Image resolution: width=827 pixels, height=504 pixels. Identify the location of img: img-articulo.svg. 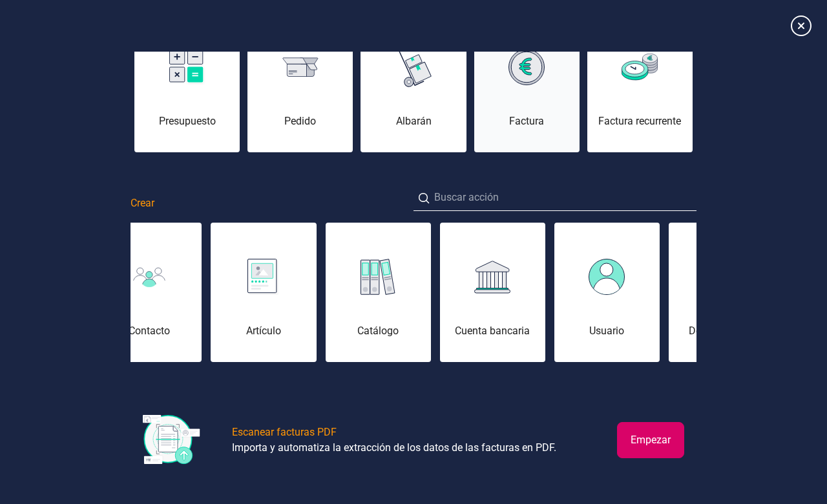
(263, 277).